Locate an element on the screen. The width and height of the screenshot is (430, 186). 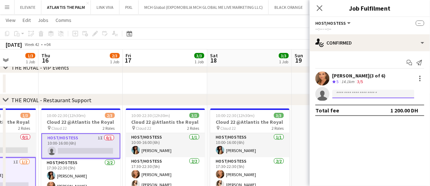
a: Edit is located at coordinates (27, 20).